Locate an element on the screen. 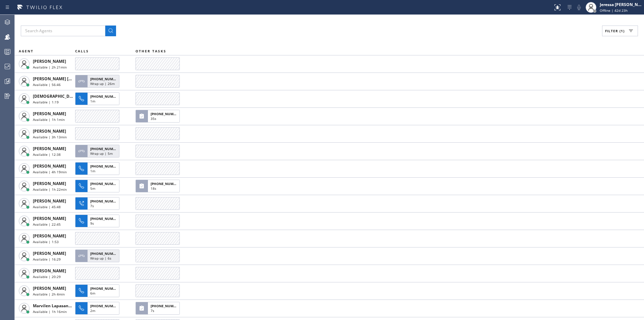 The width and height of the screenshot is (644, 320). span: Available | 16:29 is located at coordinates (46, 259).